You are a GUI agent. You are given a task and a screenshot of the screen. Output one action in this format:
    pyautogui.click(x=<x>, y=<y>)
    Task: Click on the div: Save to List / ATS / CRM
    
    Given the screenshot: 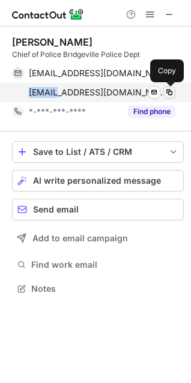 What is the action you would take?
    pyautogui.click(x=98, y=152)
    